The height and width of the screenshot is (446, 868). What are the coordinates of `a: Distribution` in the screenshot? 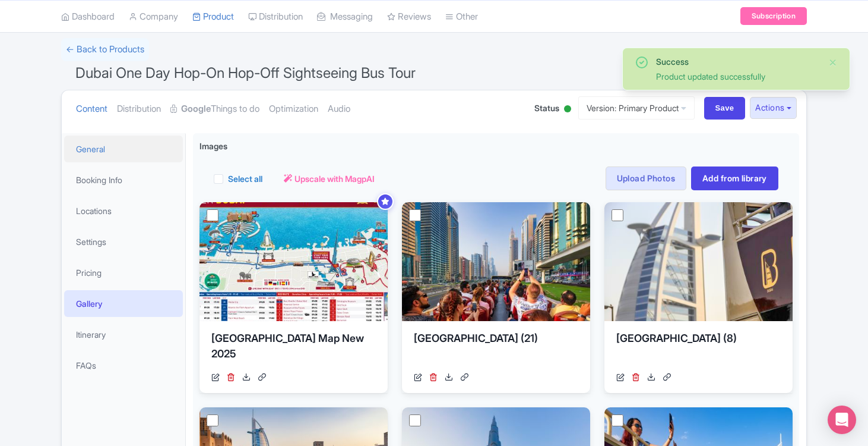 It's located at (139, 109).